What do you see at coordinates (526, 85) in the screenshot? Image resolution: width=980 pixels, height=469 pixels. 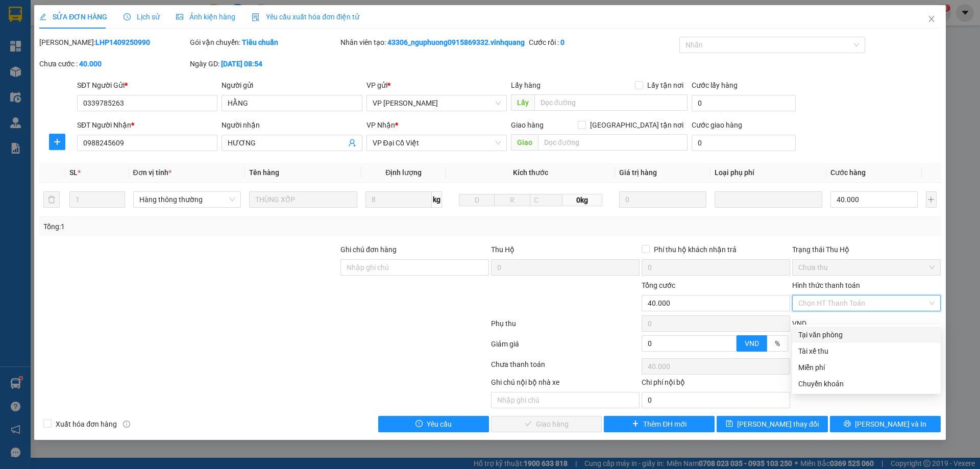 I see `span: Lấy hàng` at bounding box center [526, 85].